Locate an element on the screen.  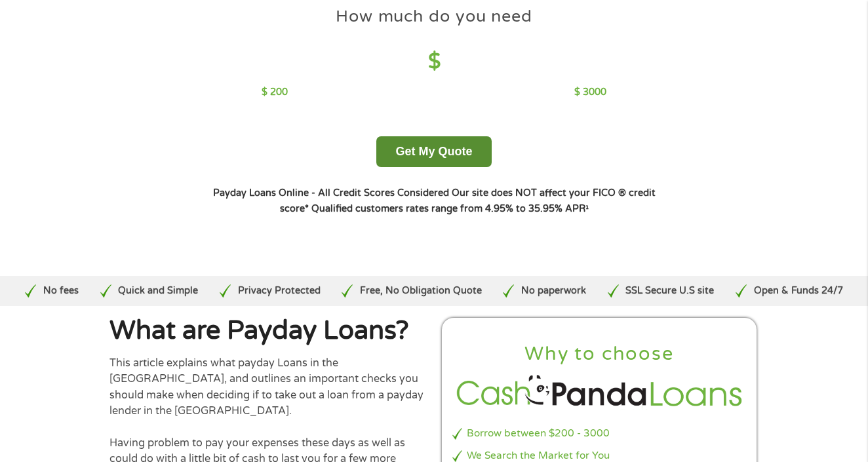
strong: Qualified customers rates range from 4.95% to 35.95% APR¹ is located at coordinates (450, 209).